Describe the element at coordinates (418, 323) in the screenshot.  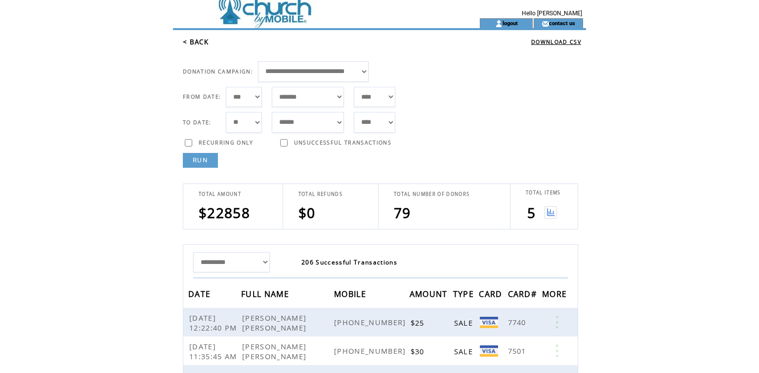
I see `span: $25` at that location.